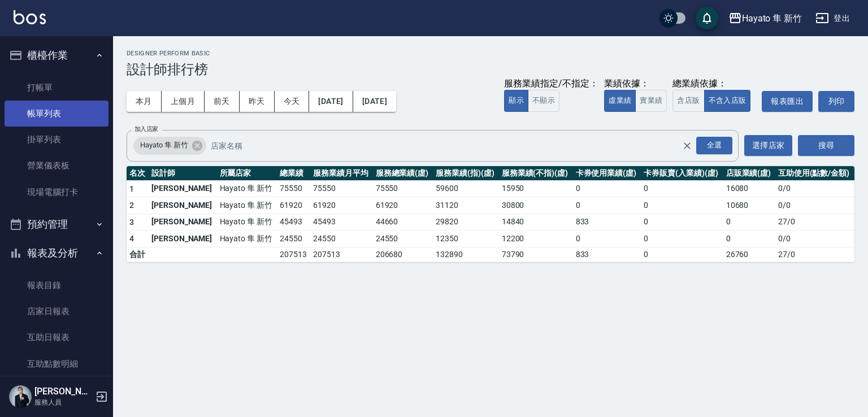 Image resolution: width=868 pixels, height=417 pixels. Describe the element at coordinates (651, 101) in the screenshot. I see `button: 實業績` at that location.